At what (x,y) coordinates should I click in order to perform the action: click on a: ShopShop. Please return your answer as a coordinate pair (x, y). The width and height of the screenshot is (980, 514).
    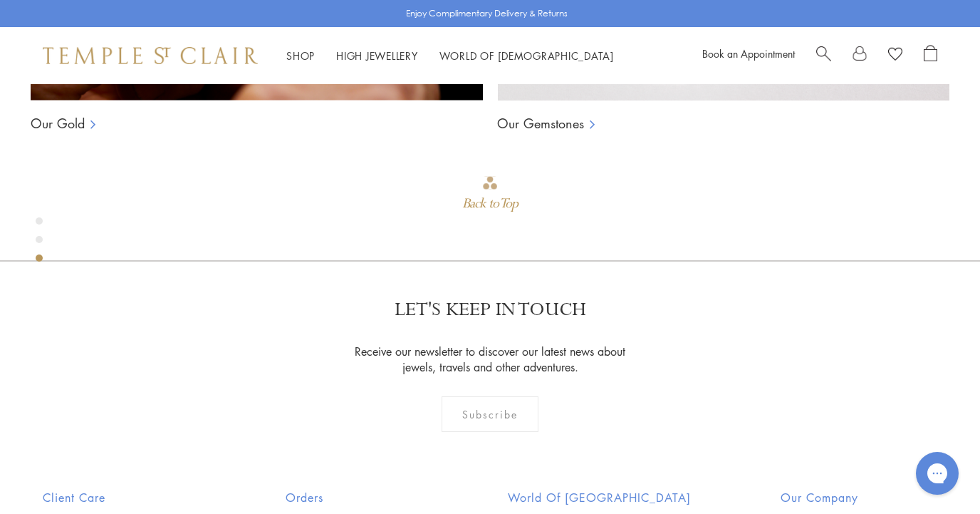
    Looking at the image, I should click on (300, 56).